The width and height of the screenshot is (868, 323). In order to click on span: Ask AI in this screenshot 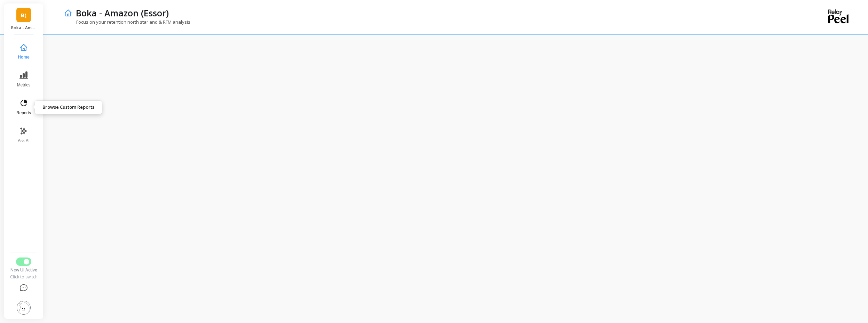, I will do `click(24, 141)`.